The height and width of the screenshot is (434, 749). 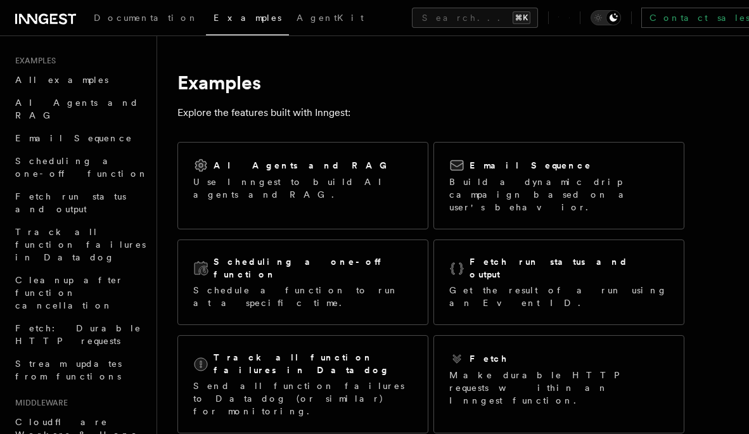 What do you see at coordinates (79, 335) in the screenshot?
I see `a: Fetch: Durable HTTP requests` at bounding box center [79, 335].